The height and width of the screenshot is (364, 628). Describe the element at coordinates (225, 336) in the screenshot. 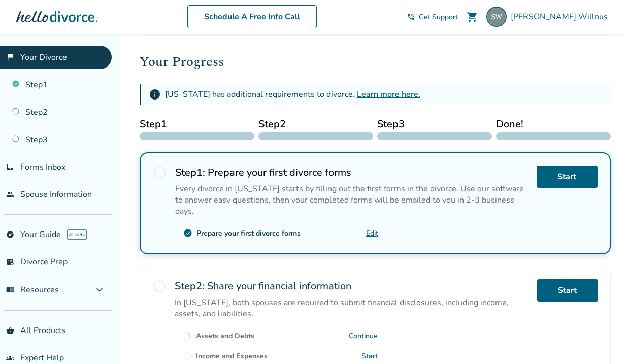

I see `div: Assets and Debts` at that location.